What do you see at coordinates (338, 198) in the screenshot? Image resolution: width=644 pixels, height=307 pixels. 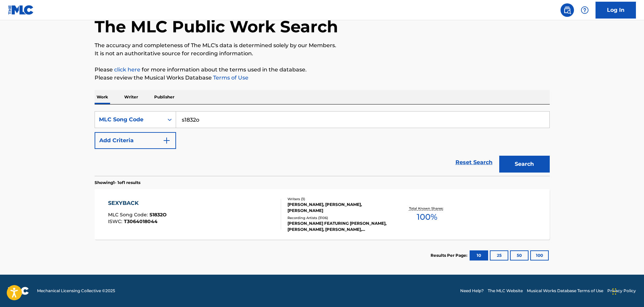 I see `div: Writers ( 3 )` at bounding box center [338, 198].